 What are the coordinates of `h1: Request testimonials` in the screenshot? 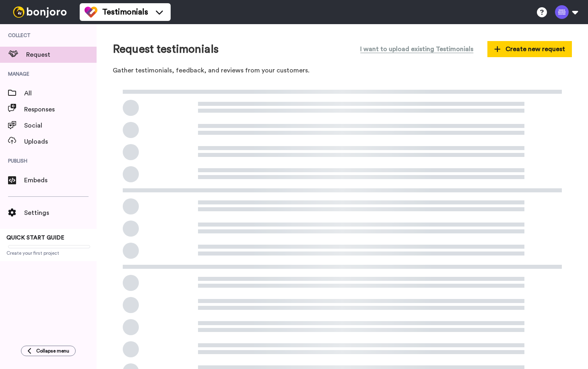 It's located at (165, 49).